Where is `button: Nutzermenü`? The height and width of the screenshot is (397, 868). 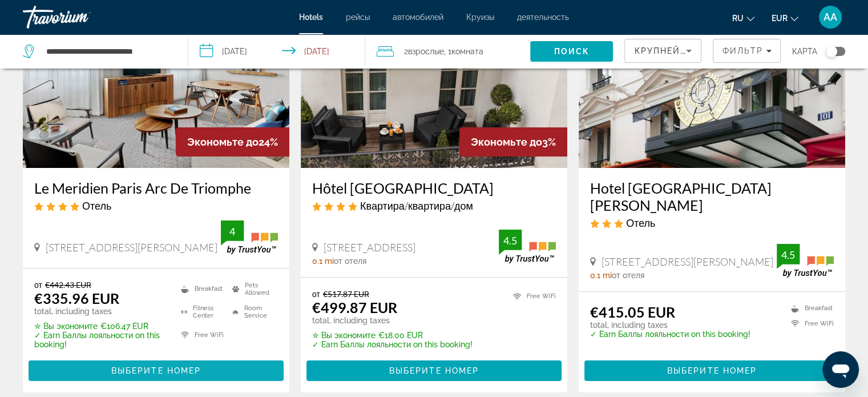 button: Nutzermenü is located at coordinates (831, 17).